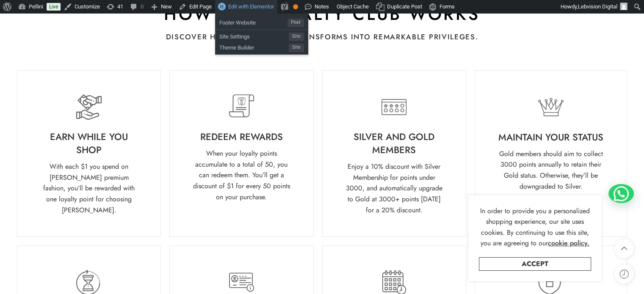 Image resolution: width=644 pixels, height=294 pixels. What do you see at coordinates (262, 47) in the screenshot?
I see `a: Theme BuilderSite` at bounding box center [262, 47].